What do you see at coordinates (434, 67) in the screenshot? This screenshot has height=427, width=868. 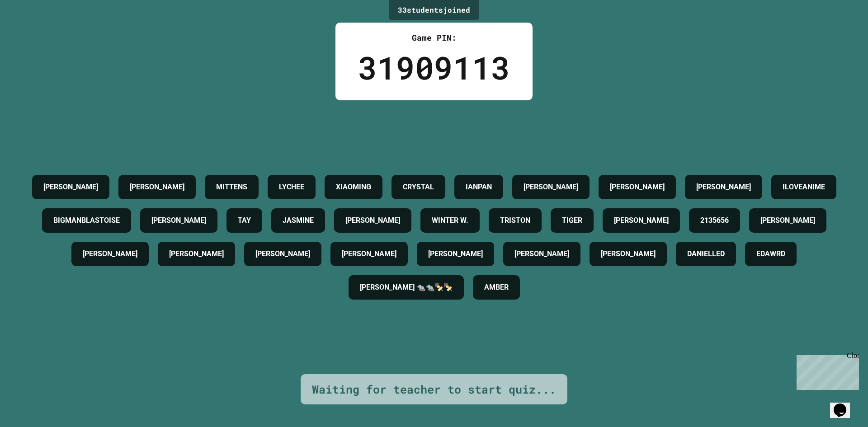 I see `div: 31909113` at bounding box center [434, 67].